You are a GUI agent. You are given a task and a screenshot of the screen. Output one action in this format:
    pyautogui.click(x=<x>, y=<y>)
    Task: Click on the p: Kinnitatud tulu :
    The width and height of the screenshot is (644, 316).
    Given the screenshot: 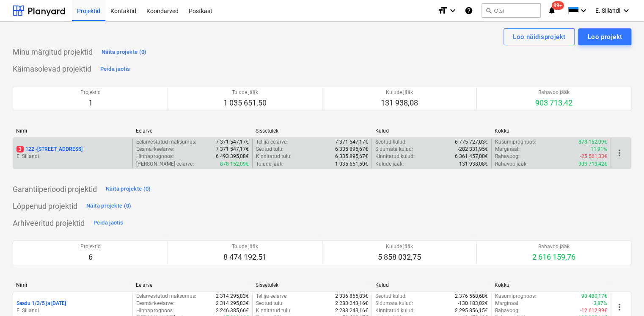 What is the action you would take?
    pyautogui.click(x=274, y=310)
    